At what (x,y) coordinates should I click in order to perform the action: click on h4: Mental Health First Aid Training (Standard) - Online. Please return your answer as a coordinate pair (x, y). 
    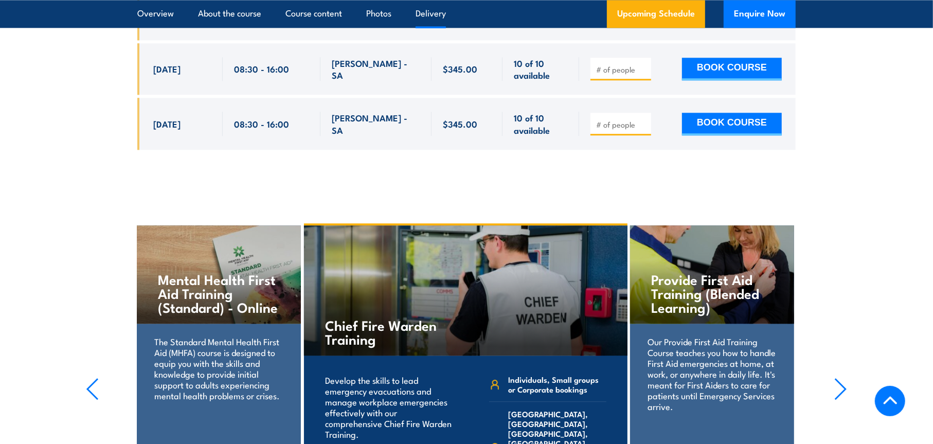
    Looking at the image, I should click on (219, 293).